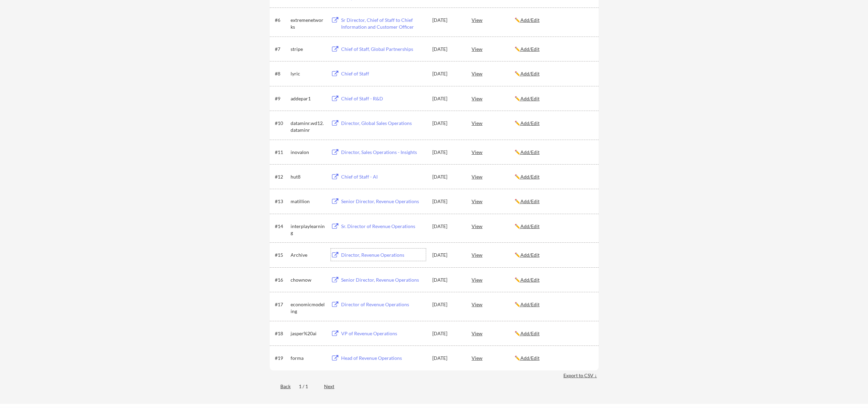  What do you see at coordinates (281, 20) in the screenshot?
I see `div: #6` at bounding box center [281, 20].